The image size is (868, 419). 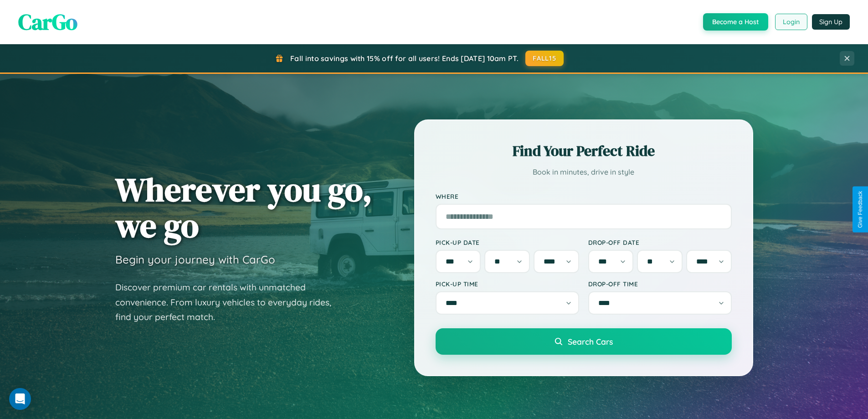 I want to click on label: Drop-off Time, so click(x=659, y=284).